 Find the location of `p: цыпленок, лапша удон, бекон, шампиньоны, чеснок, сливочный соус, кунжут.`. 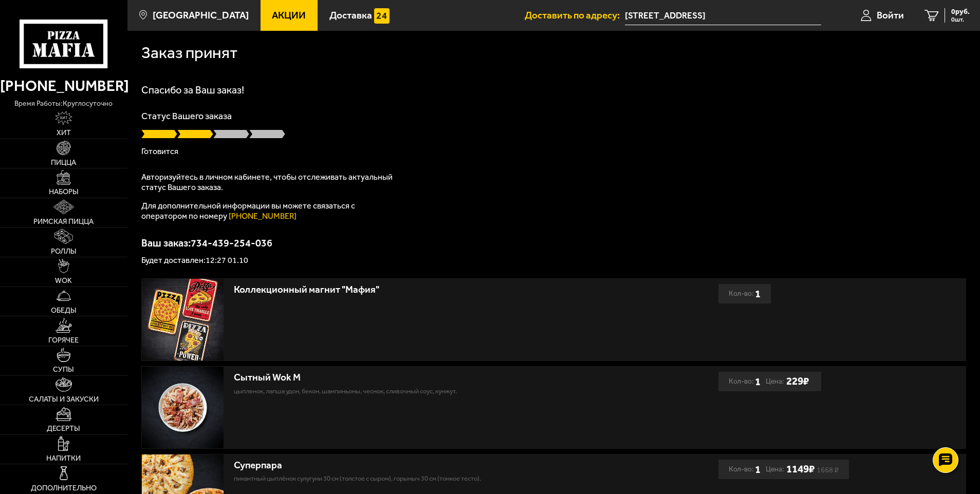

p: цыпленок, лапша удон, бекон, шампиньоны, чеснок, сливочный соус, кунжут. is located at coordinates (427, 392).